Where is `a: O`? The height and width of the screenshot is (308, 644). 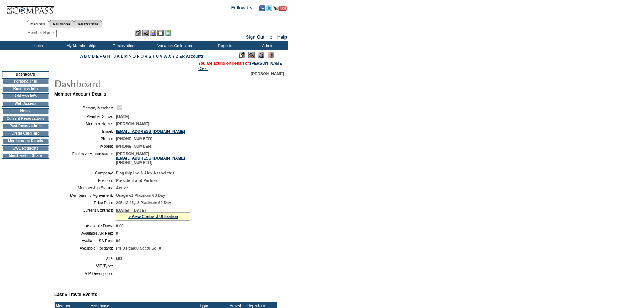 a: O is located at coordinates (134, 56).